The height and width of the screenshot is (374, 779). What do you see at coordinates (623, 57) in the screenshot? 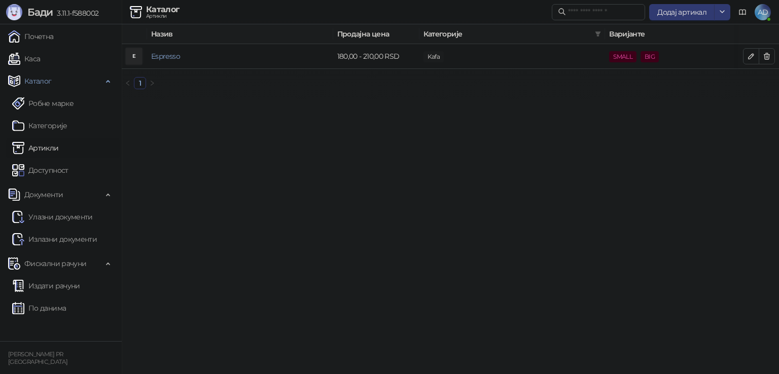
I see `span: SMALL` at bounding box center [623, 57].